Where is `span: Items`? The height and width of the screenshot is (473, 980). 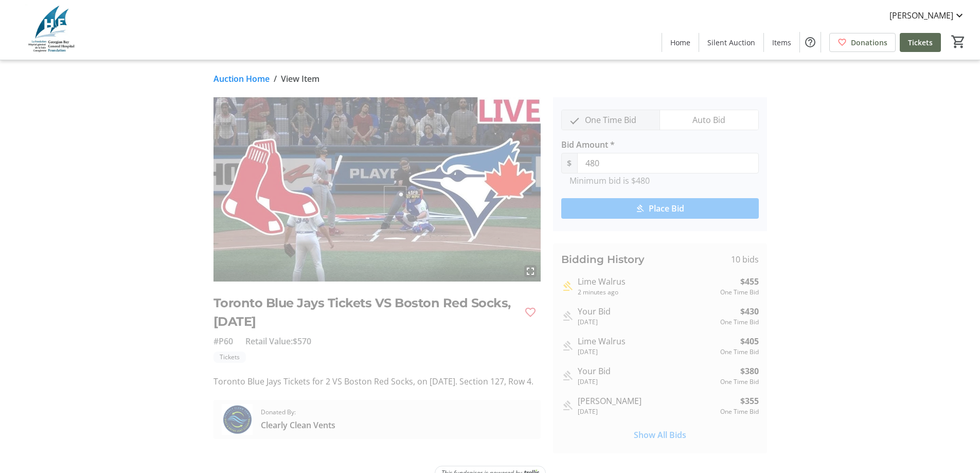
span: Items is located at coordinates (782, 42).